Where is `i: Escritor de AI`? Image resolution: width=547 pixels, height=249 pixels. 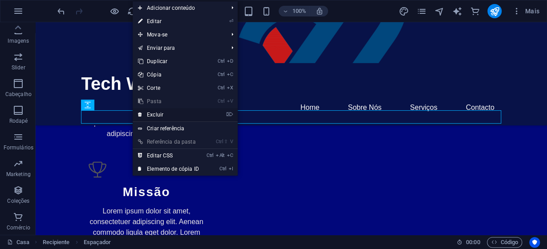 i: Escritor de AI is located at coordinates (457, 11).